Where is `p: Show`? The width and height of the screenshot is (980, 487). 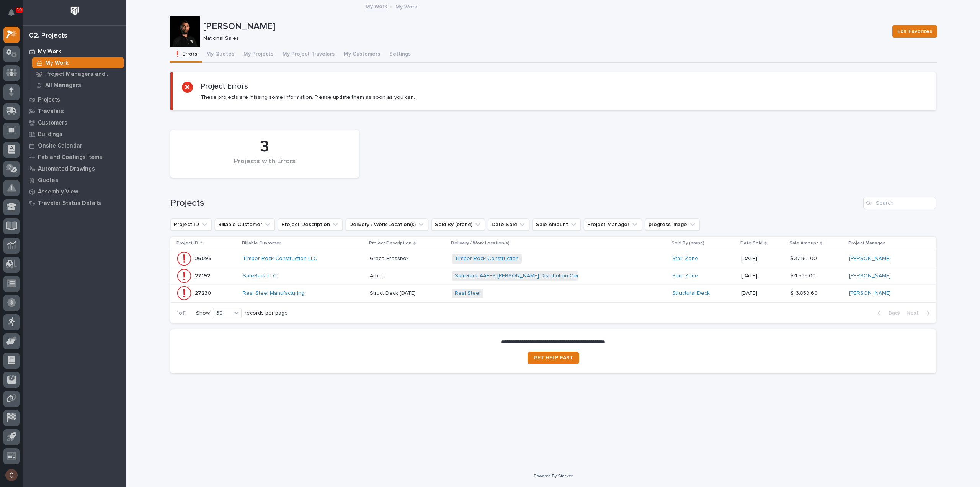 p: Show is located at coordinates (203, 313).